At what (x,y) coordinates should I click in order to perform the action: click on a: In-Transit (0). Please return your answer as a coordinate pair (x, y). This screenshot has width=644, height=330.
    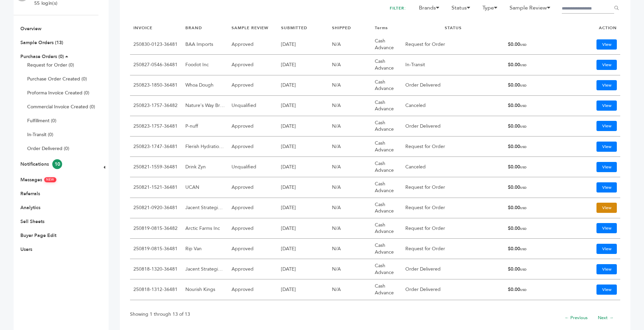
    Looking at the image, I should click on (40, 135).